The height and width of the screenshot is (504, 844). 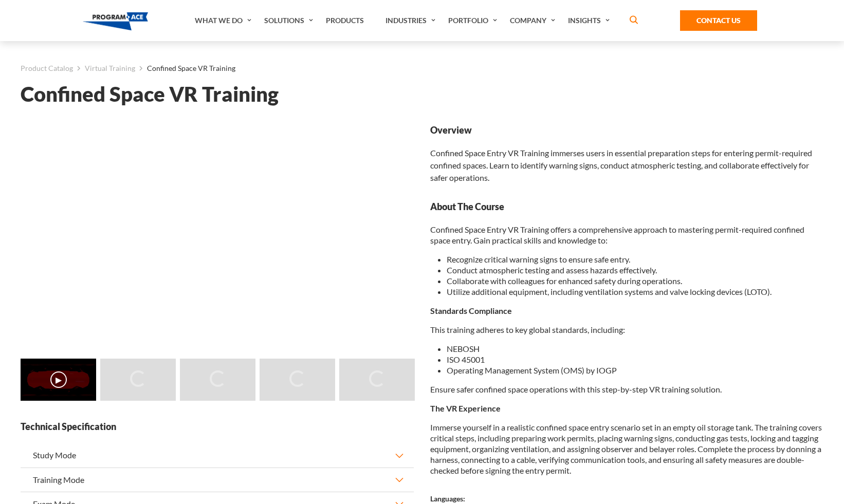 What do you see at coordinates (627, 310) in the screenshot?
I see `p: Standards Compliance` at bounding box center [627, 310].